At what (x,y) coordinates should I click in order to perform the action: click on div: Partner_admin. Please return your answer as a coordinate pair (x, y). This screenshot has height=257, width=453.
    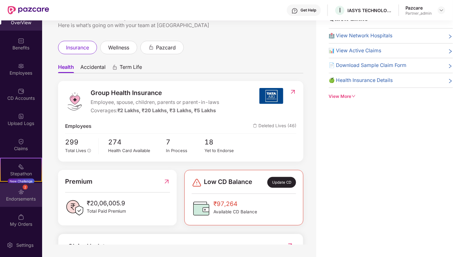
    Looking at the image, I should click on (418, 13).